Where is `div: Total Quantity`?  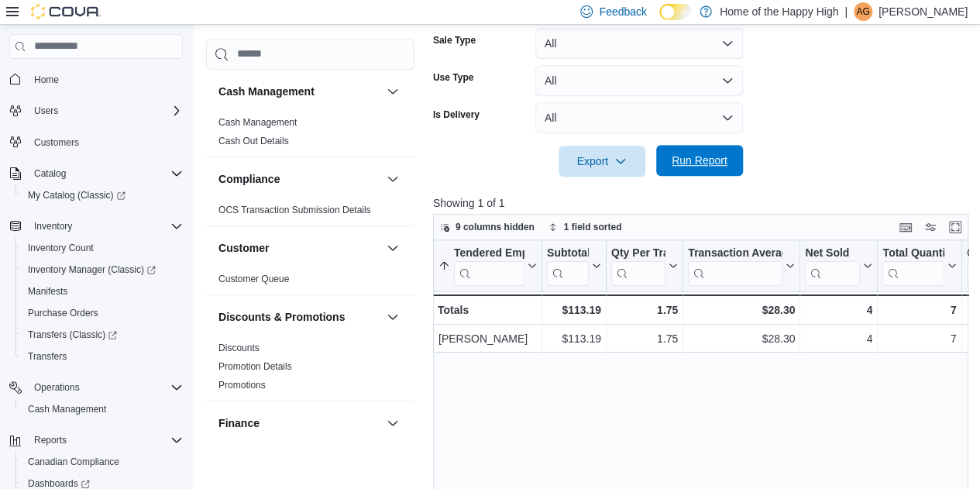
div: Total Quantity is located at coordinates (913, 253).